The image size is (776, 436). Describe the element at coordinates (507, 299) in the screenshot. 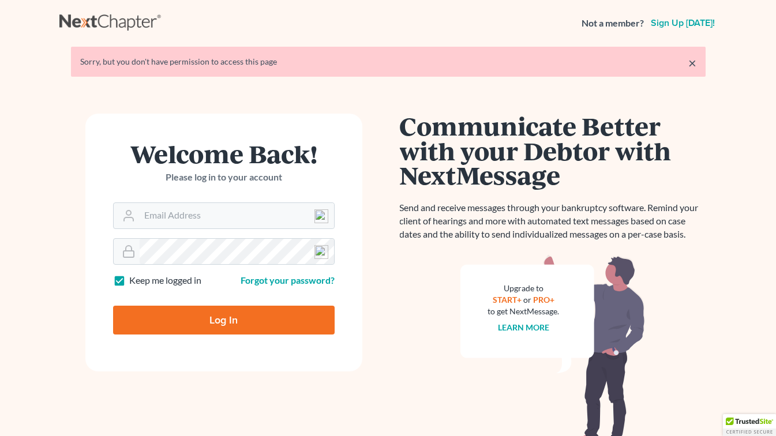

I see `a: START+` at that location.